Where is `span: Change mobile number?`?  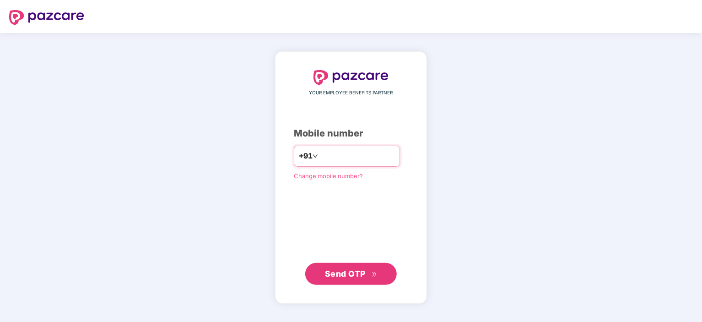
span: Change mobile number? is located at coordinates (328, 176).